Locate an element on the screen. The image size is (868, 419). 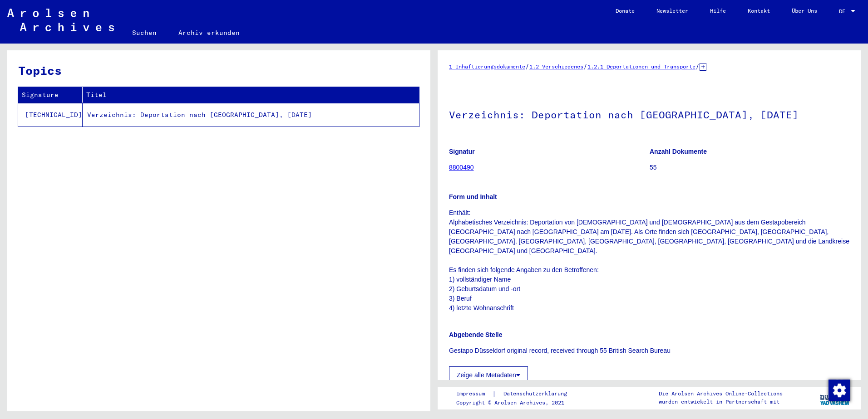
p: wurden entwickelt in Partnerschaft mit is located at coordinates (720, 402).